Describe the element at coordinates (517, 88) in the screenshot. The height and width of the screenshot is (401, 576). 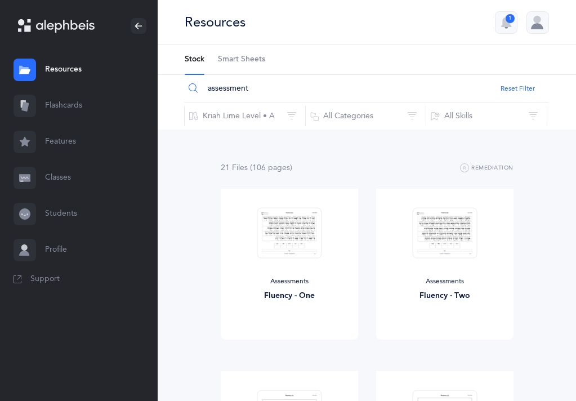
I see `button: Reset Filter` at that location.